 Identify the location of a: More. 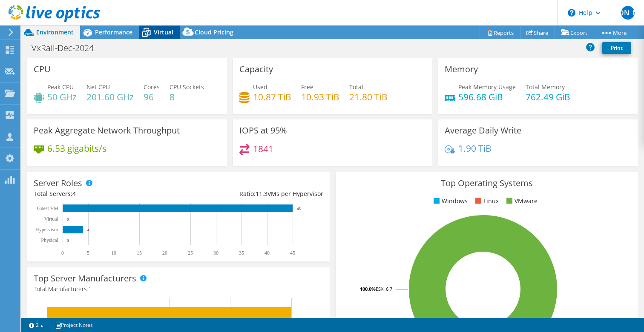
(613, 32).